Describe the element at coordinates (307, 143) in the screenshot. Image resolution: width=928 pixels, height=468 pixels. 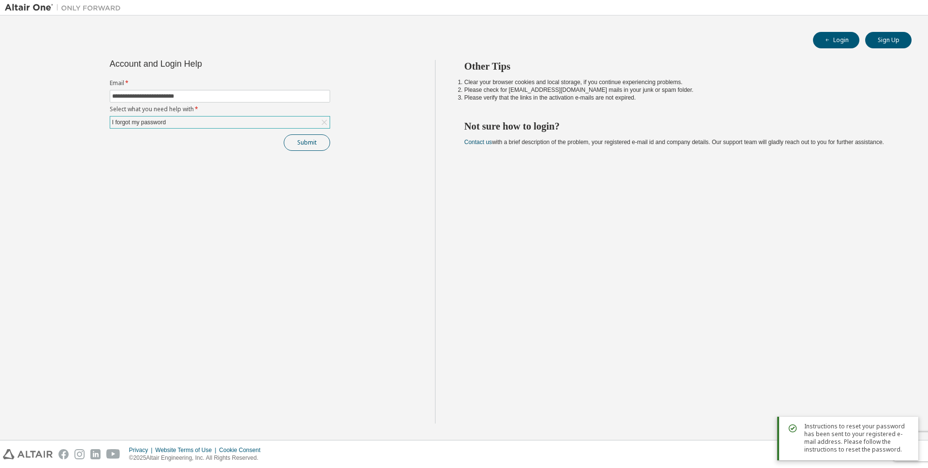
I see `button: Submit` at that location.